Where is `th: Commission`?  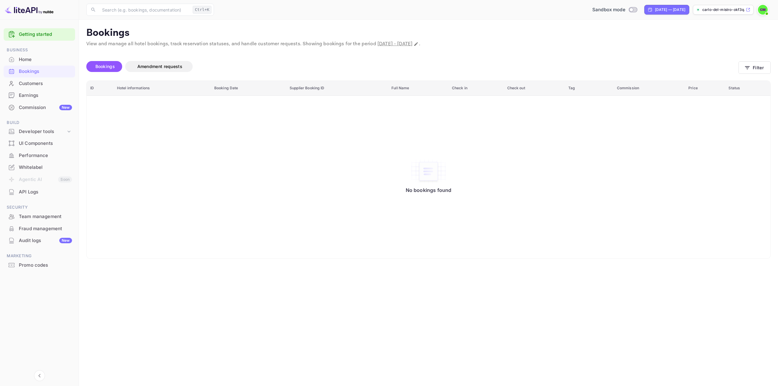
th: Commission is located at coordinates (649, 88).